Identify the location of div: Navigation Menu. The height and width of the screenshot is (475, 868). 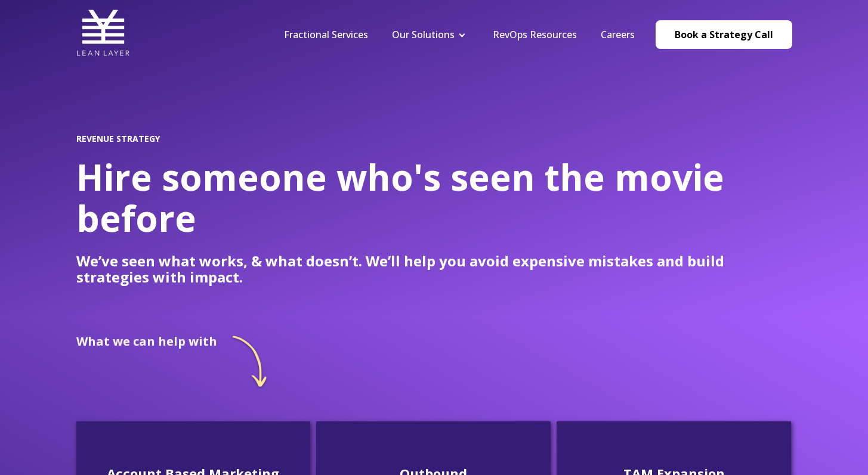
(459, 35).